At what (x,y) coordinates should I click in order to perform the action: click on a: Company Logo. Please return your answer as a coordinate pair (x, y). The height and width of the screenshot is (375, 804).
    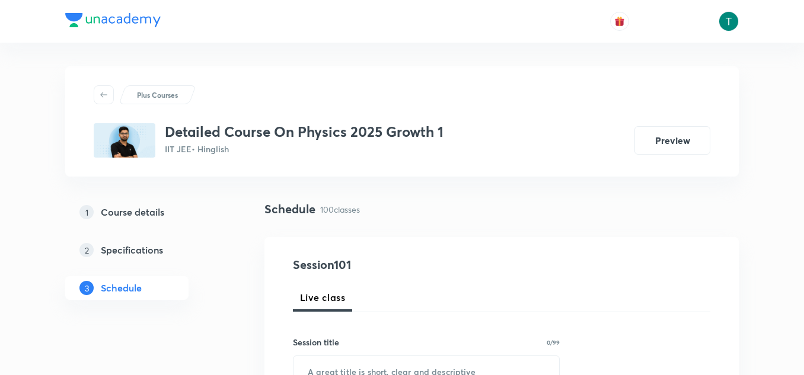
    Looking at the image, I should click on (113, 21).